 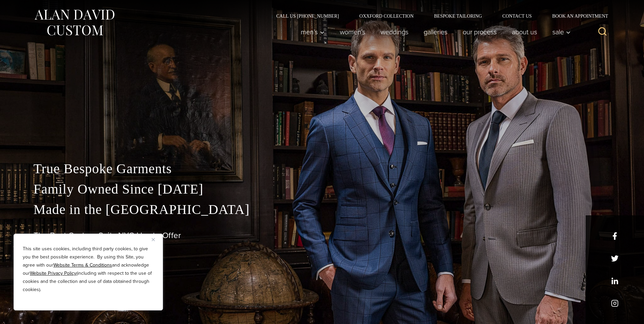 What do you see at coordinates (517, 16) in the screenshot?
I see `a: Contact Us` at bounding box center [517, 16].